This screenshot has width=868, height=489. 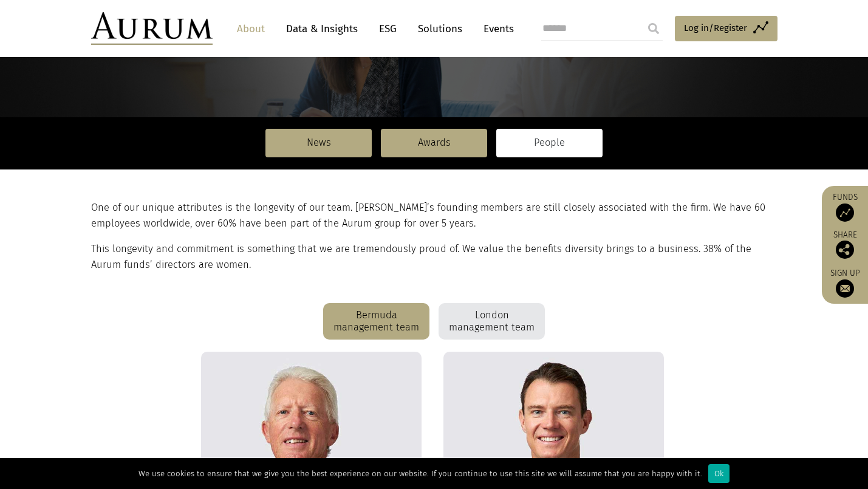 What do you see at coordinates (845, 282) in the screenshot?
I see `a: Sign up` at bounding box center [845, 282].